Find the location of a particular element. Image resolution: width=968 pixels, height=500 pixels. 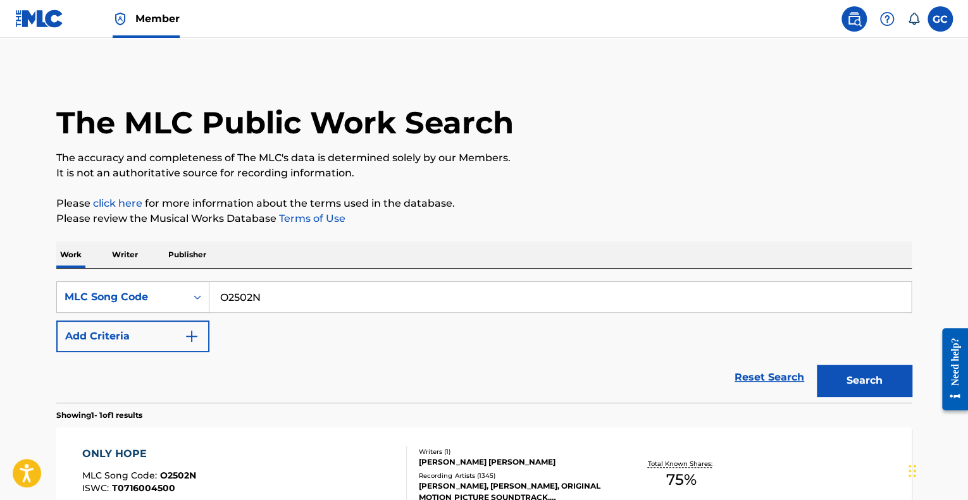

p: Please review the Musical Works Database is located at coordinates (484, 219).